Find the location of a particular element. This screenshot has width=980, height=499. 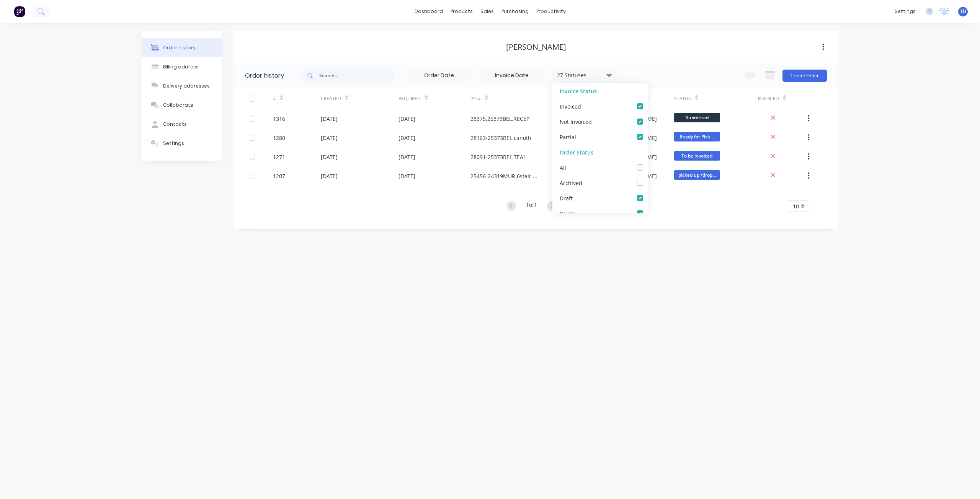

div: productivity is located at coordinates (551, 11).